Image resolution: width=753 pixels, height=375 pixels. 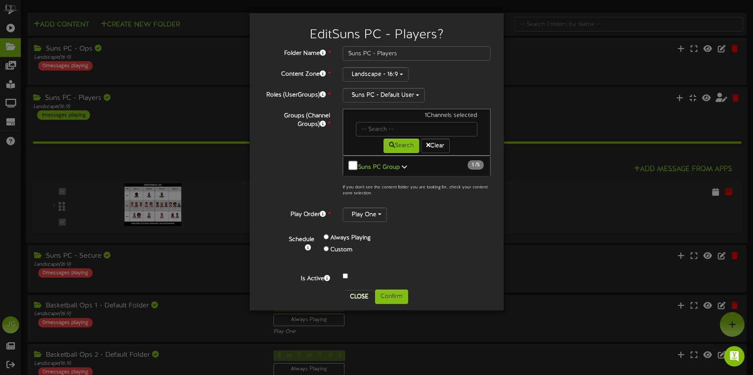 What do you see at coordinates (296, 52) in the screenshot?
I see `label: Folder Name` at bounding box center [296, 52].